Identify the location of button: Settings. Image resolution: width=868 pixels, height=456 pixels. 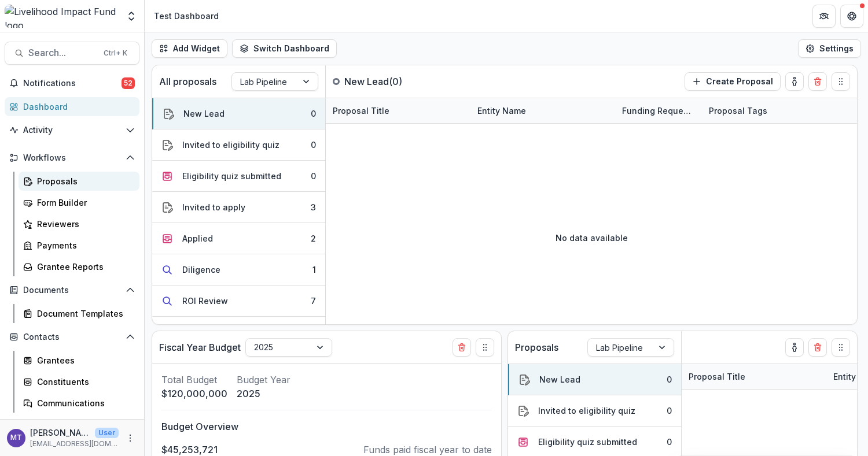
(829, 48).